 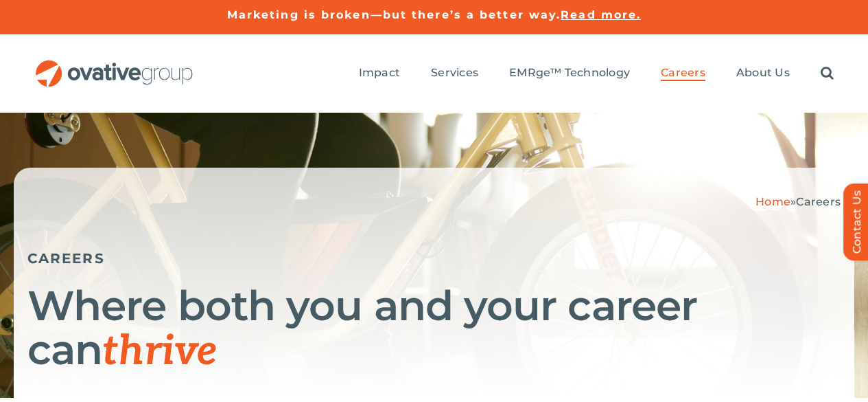 What do you see at coordinates (569, 73) in the screenshot?
I see `span: EMRge™ Technology` at bounding box center [569, 73].